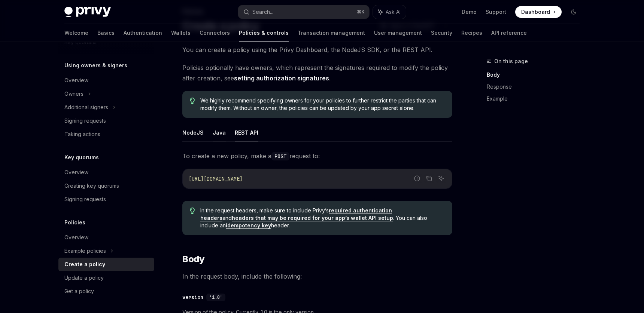  What do you see at coordinates (74, 94) in the screenshot?
I see `div: Owners` at bounding box center [74, 94].